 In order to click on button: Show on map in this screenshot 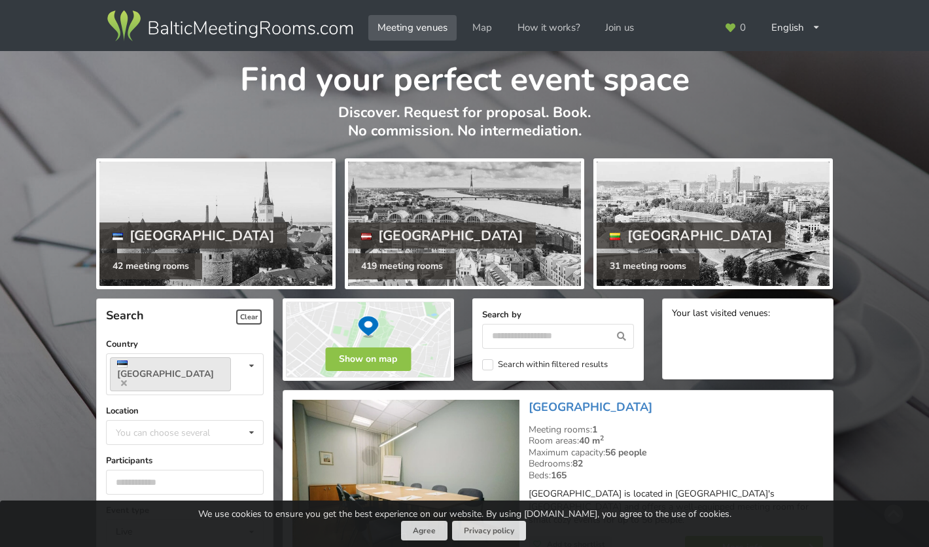, I will do `click(368, 359)`.